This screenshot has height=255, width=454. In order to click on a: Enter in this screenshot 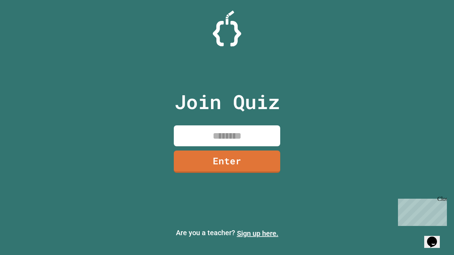, I will do `click(227, 162)`.